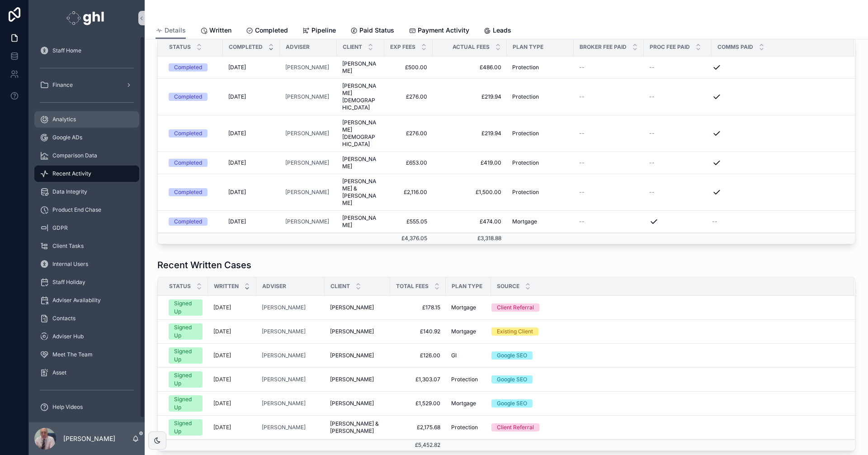  Describe the element at coordinates (69, 283) in the screenshot. I see `span: Staff Holiday` at that location.